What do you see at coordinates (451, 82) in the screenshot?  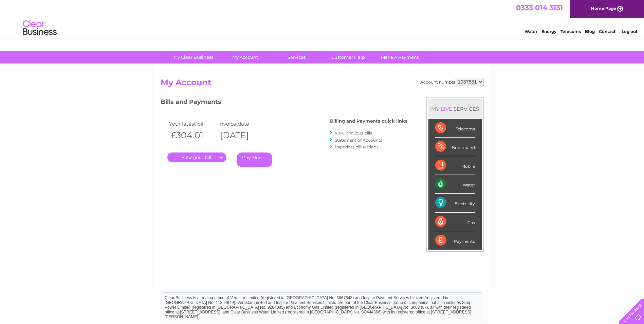 I see `div: Account number` at bounding box center [451, 82].